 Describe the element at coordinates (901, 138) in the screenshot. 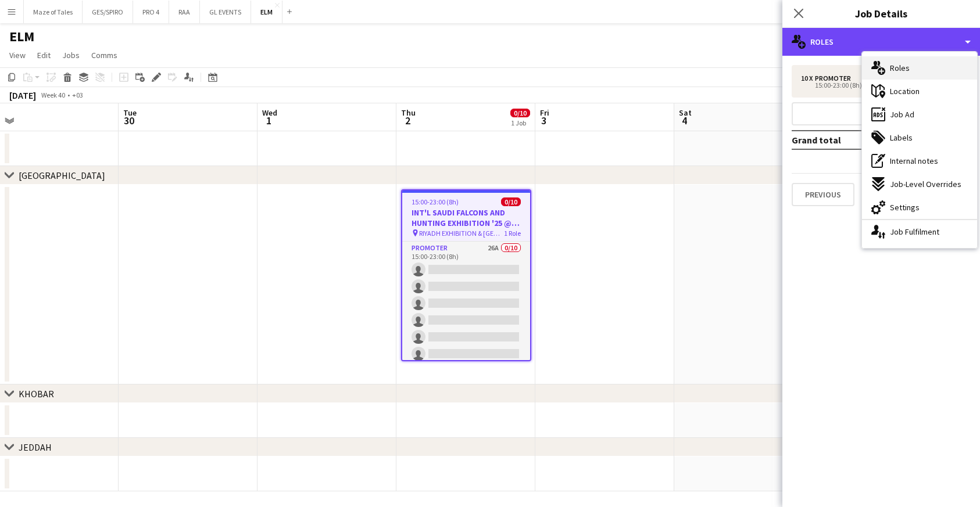

I see `span: Labels` at that location.